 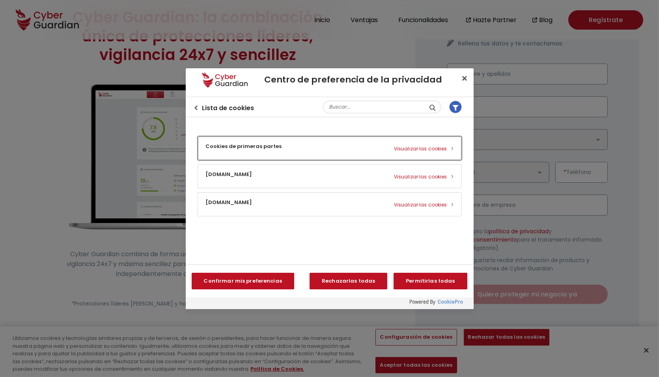 What do you see at coordinates (196, 108) in the screenshot?
I see `button: Volver al centro de preferencias` at bounding box center [196, 108].